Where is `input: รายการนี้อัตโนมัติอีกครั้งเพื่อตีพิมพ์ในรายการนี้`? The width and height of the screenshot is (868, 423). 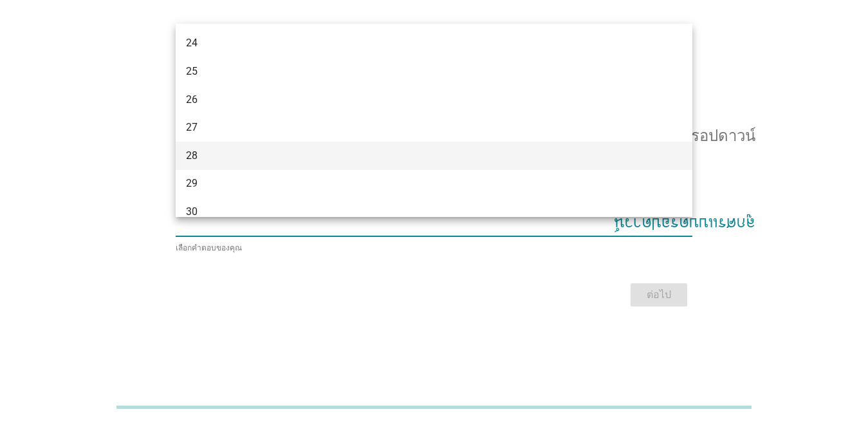
input: รายการนี้อัตโนมัติอีกครั้งเพื่อตีพิมพ์ในรายการนี้ is located at coordinates (425, 226).